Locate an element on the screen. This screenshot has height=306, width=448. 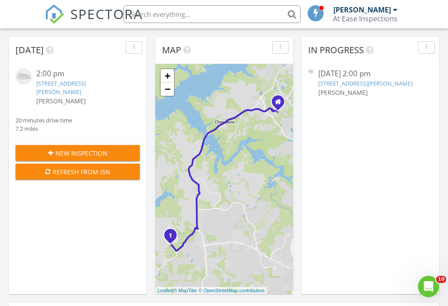
a: Zoom in is located at coordinates (167, 76).